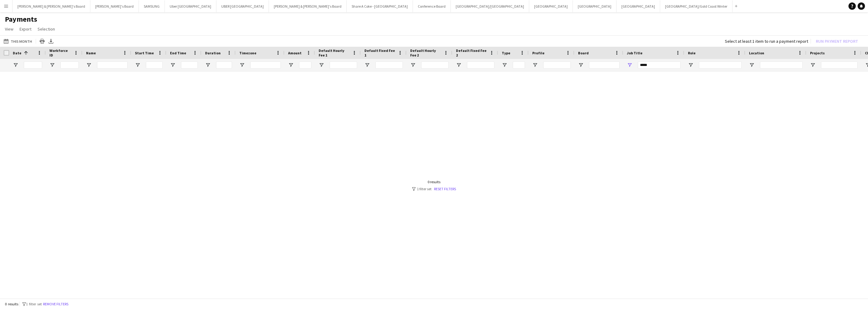 The image size is (868, 309). Describe the element at coordinates (343, 65) in the screenshot. I see `input: Default Hourly Fee 1 Filter Input` at that location.